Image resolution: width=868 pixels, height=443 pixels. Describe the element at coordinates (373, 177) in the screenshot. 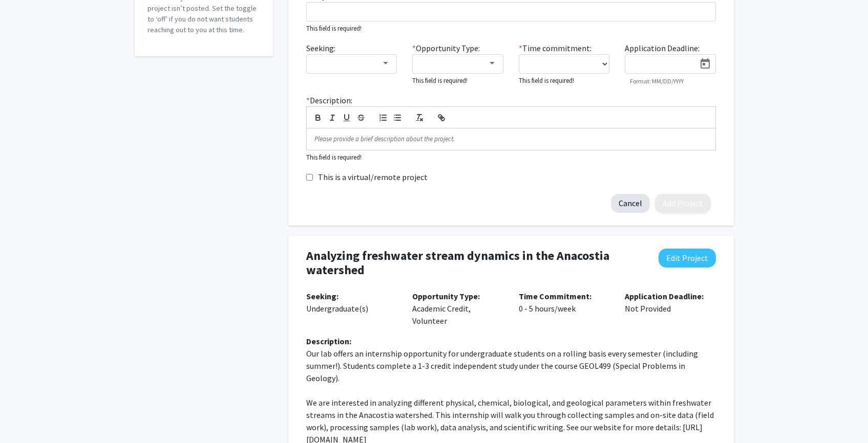

I see `label: This is a virtual/remote project` at that location.